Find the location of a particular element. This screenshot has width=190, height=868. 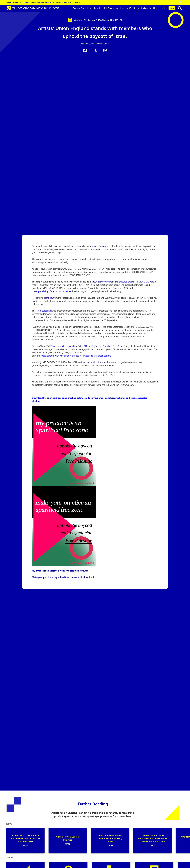

a: actions they have taken to is located at coordinates (105, 282).